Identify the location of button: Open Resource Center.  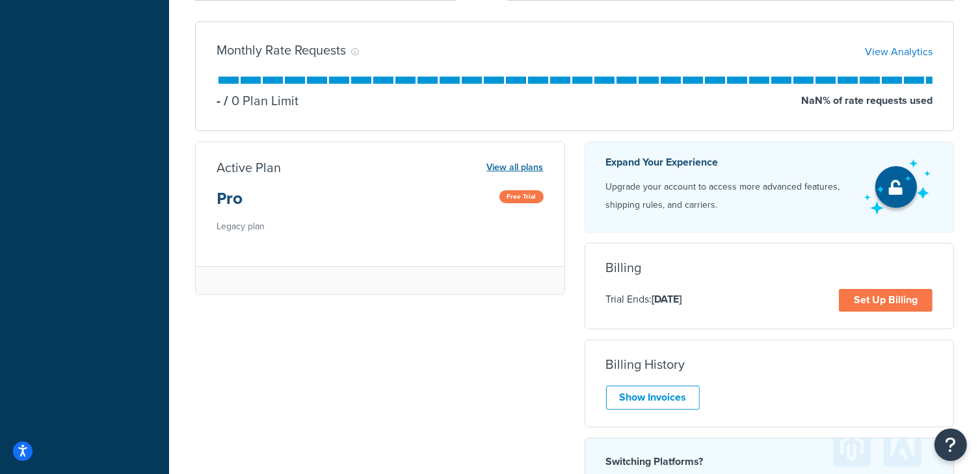
(951, 445).